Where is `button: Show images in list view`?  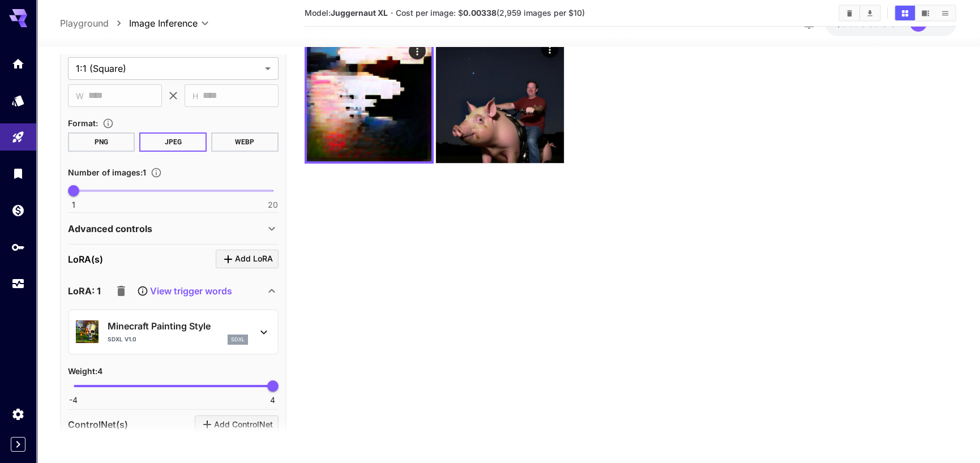 button: Show images in list view is located at coordinates (945, 13).